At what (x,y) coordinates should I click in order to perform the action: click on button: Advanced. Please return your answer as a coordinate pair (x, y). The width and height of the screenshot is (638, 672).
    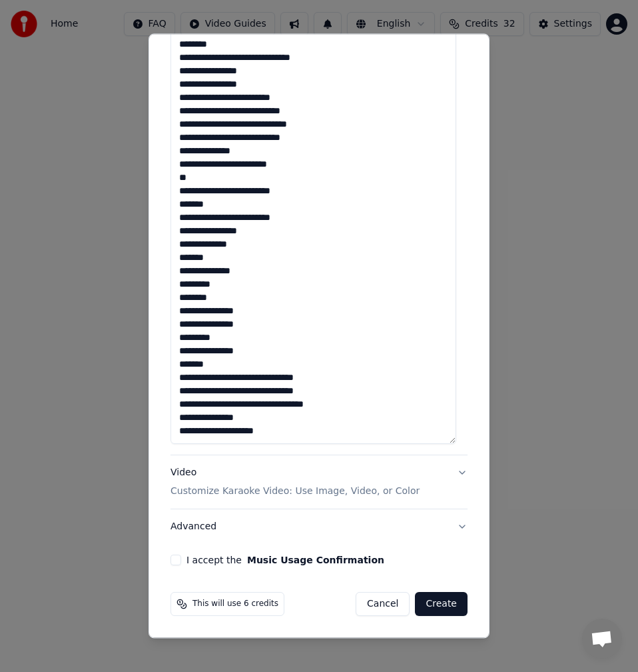
    Looking at the image, I should click on (319, 527).